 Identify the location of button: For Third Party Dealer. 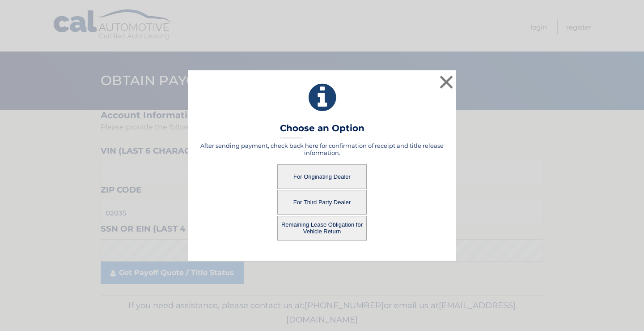
(322, 202).